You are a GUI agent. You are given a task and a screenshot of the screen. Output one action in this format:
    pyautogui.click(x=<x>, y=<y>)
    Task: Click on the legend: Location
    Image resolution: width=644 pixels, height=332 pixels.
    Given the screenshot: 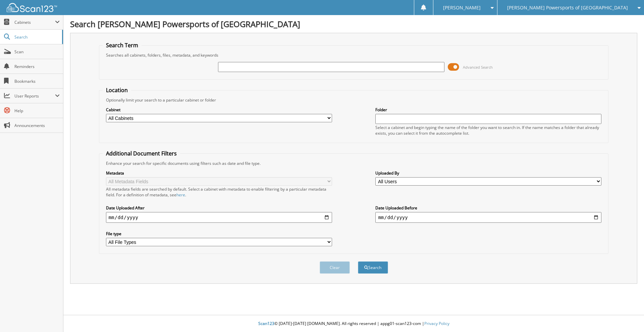 What is the action you would take?
    pyautogui.click(x=117, y=90)
    